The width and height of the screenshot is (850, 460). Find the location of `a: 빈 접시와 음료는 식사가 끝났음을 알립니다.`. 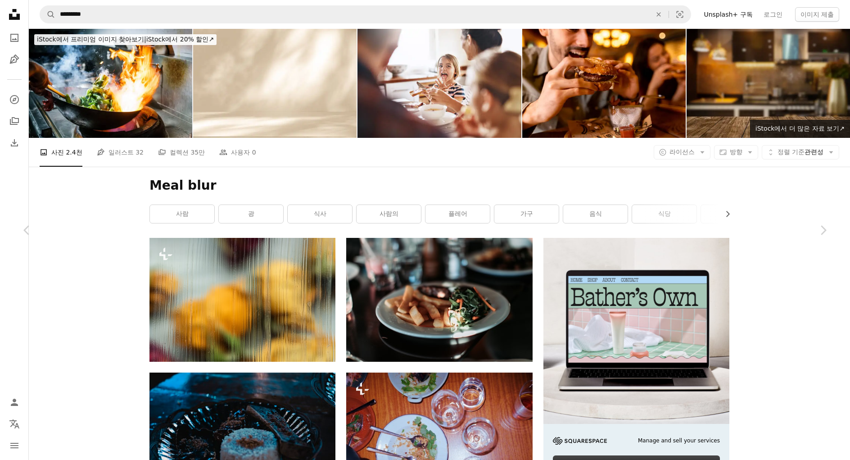

a: 빈 접시와 음료는 식사가 끝났음을 알립니다. is located at coordinates (439, 436).